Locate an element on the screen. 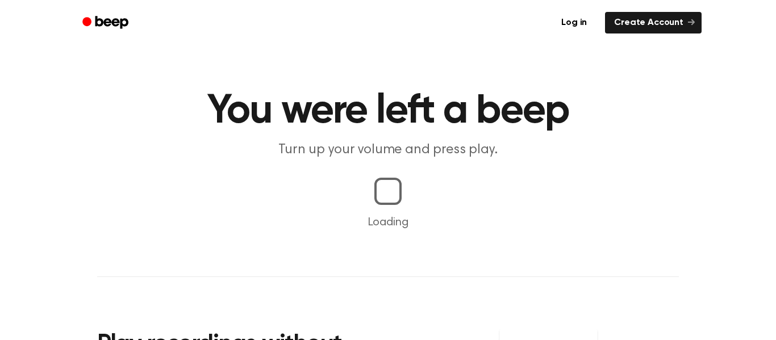 The image size is (776, 340). p: Loading is located at coordinates (388, 223).